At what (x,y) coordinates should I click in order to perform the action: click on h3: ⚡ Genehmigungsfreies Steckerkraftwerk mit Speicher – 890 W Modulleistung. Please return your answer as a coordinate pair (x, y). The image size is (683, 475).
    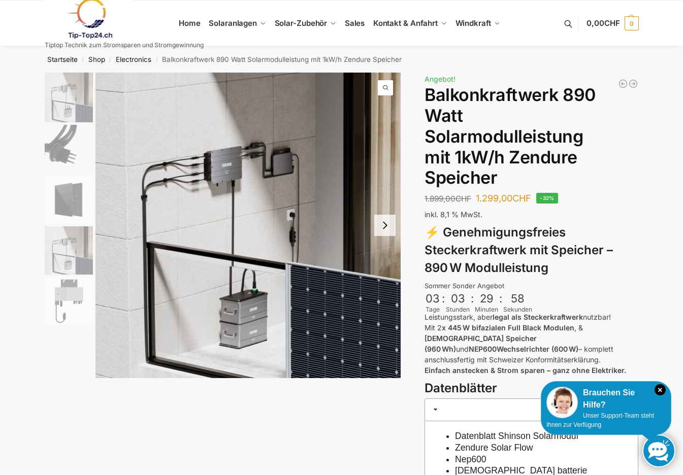
    Looking at the image, I should click on (531, 250).